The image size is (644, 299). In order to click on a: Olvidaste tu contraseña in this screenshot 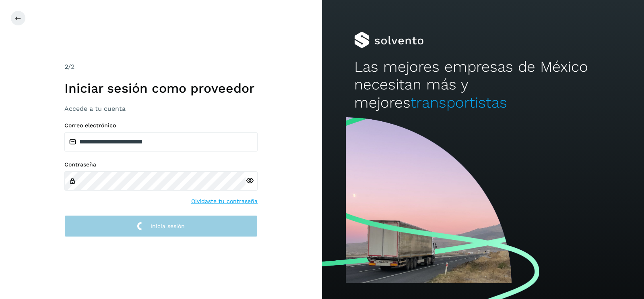, I will do `click(224, 201)`.